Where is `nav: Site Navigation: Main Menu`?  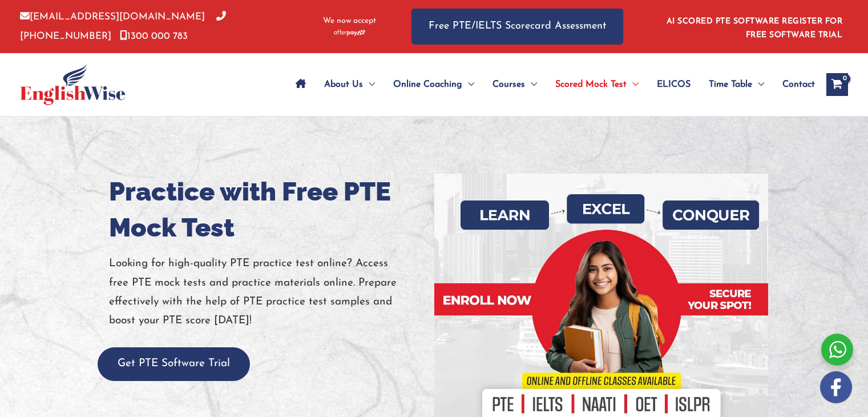 nav: Site Navigation: Main Menu is located at coordinates (551, 85).